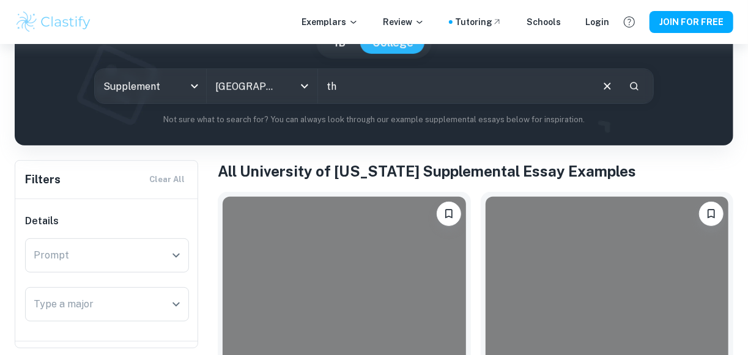 The height and width of the screenshot is (355, 748). I want to click on button: Clear, so click(608, 86).